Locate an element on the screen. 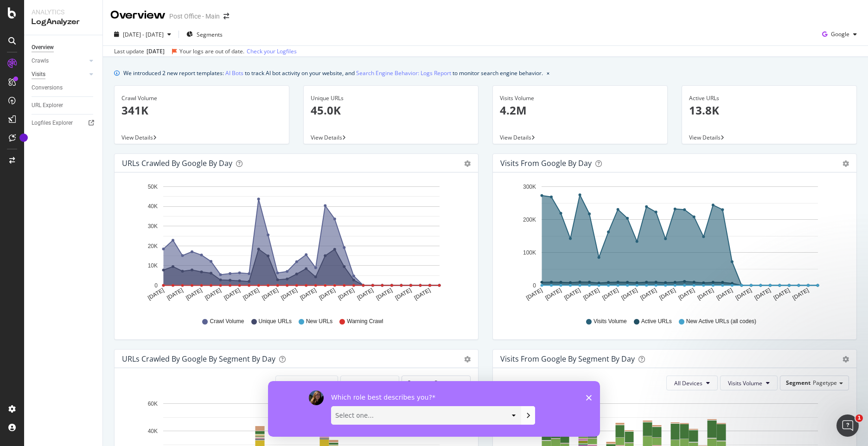  p: 341K is located at coordinates (202, 110).